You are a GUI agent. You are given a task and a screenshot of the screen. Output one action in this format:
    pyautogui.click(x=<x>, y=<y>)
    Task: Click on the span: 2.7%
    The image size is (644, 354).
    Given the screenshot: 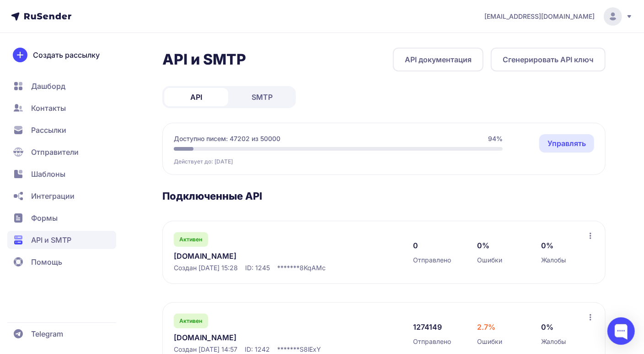 What is the action you would take?
    pyautogui.click(x=486, y=327)
    